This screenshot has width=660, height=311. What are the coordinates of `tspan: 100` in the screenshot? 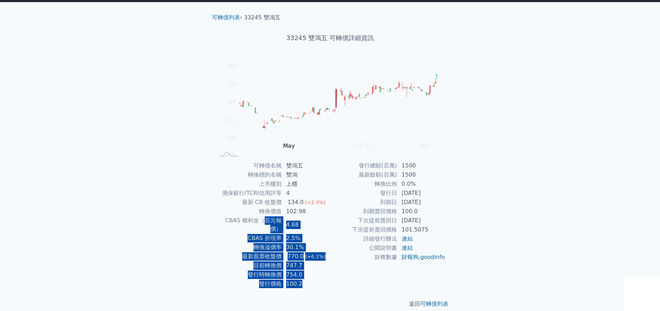 It's located at (231, 139).